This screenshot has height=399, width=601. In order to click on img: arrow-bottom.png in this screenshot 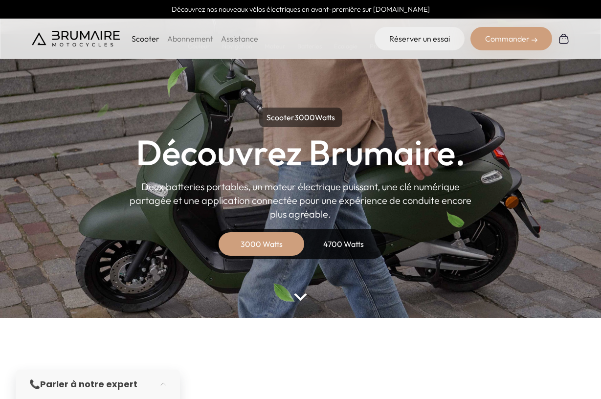, I will do `click(301, 297)`.